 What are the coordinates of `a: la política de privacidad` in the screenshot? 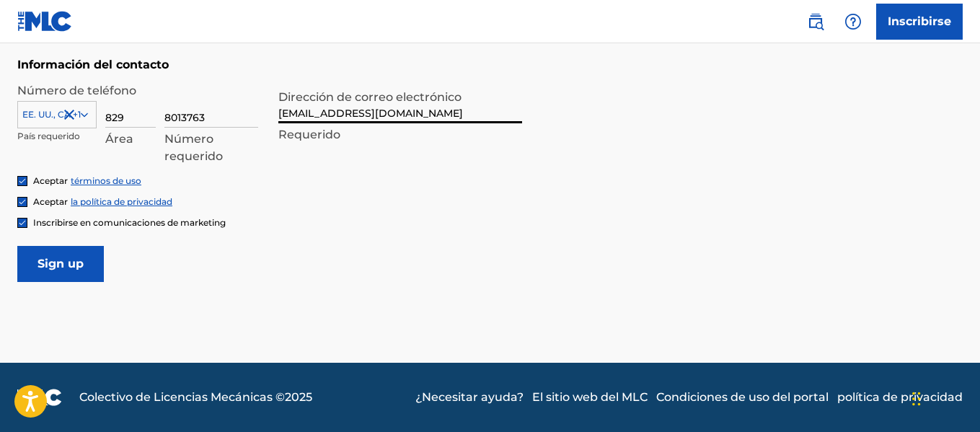 It's located at (121, 201).